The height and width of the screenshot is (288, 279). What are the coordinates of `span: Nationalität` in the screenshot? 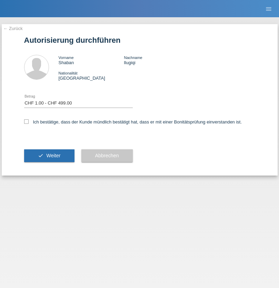 It's located at (68, 73).